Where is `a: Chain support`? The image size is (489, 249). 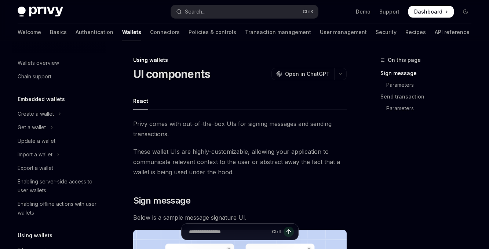
a: Chain support is located at coordinates (59, 77).